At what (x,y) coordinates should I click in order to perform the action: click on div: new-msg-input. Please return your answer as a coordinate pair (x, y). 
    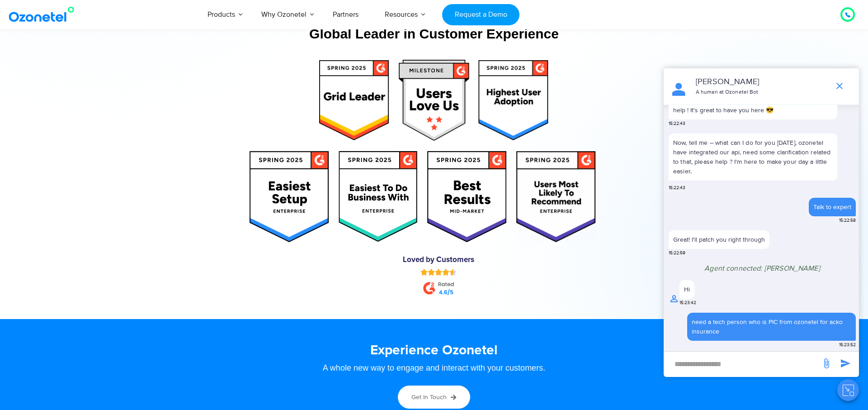
    Looking at the image, I should click on (742, 364).